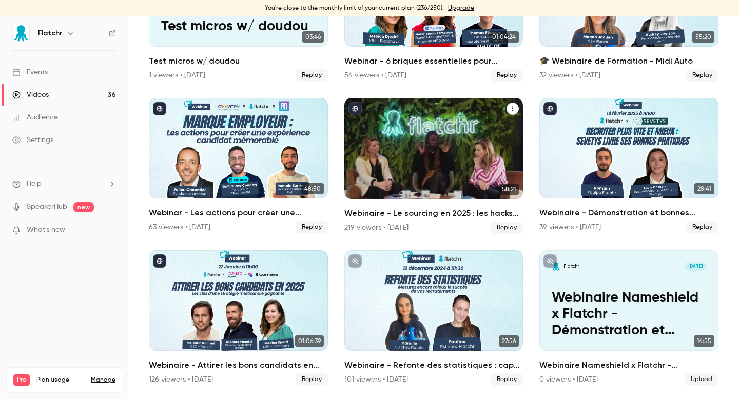  What do you see at coordinates (629, 61) in the screenshot?
I see `h2: 🎓 Webinaire de Formation - Midi Auto` at bounding box center [629, 61].